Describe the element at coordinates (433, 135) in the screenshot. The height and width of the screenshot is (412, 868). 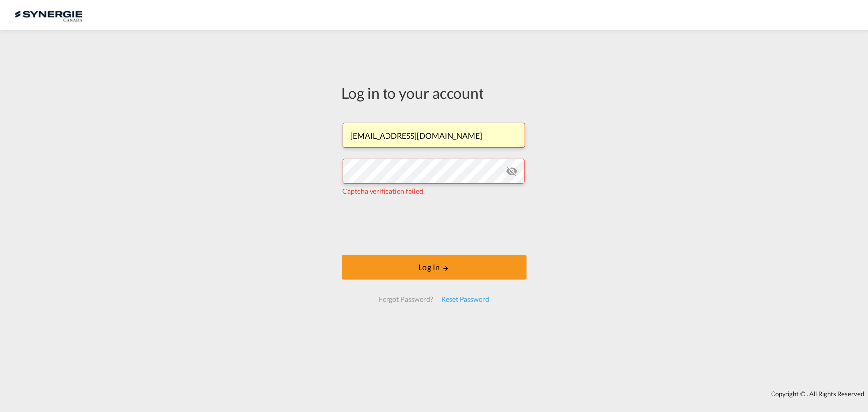
I see `input: Enter email/phone number` at that location.